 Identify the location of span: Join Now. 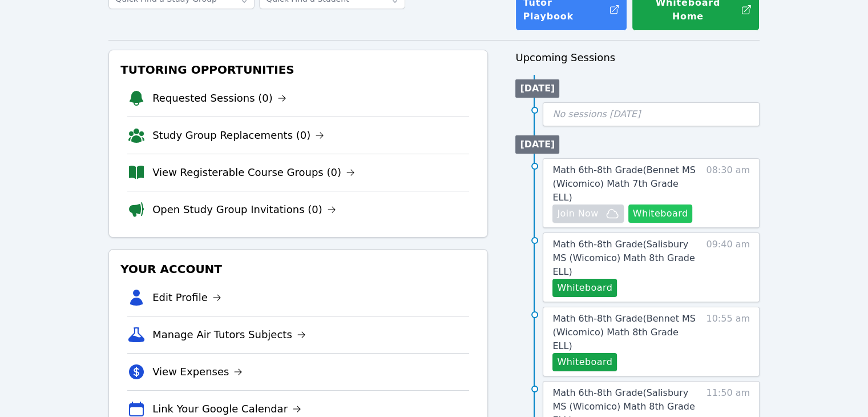
(577, 213).